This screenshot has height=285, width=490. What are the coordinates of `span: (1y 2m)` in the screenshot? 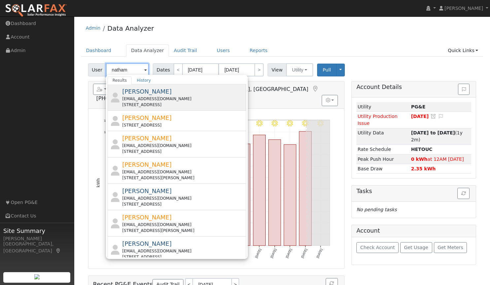 It's located at (437, 136).